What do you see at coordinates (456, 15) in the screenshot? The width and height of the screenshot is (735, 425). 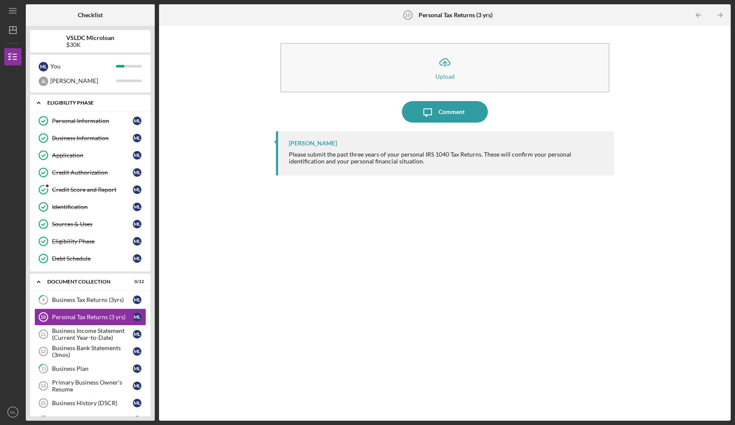 I see `b: Personal Tax Returns (3 yrs)` at bounding box center [456, 15].